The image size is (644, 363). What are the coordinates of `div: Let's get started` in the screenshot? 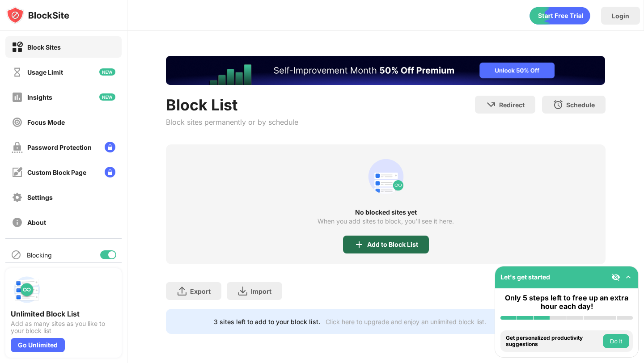 It's located at (525, 277).